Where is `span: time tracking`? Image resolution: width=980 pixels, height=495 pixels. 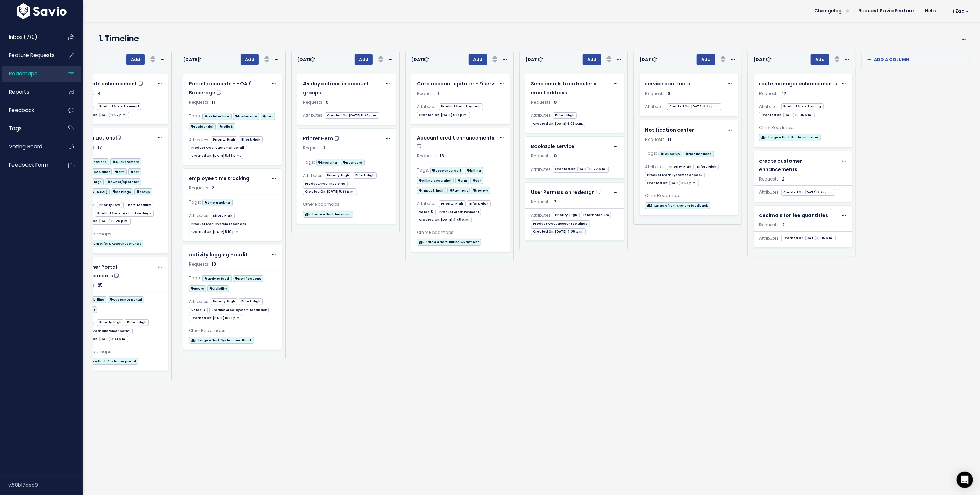
span: time tracking is located at coordinates (218, 203).